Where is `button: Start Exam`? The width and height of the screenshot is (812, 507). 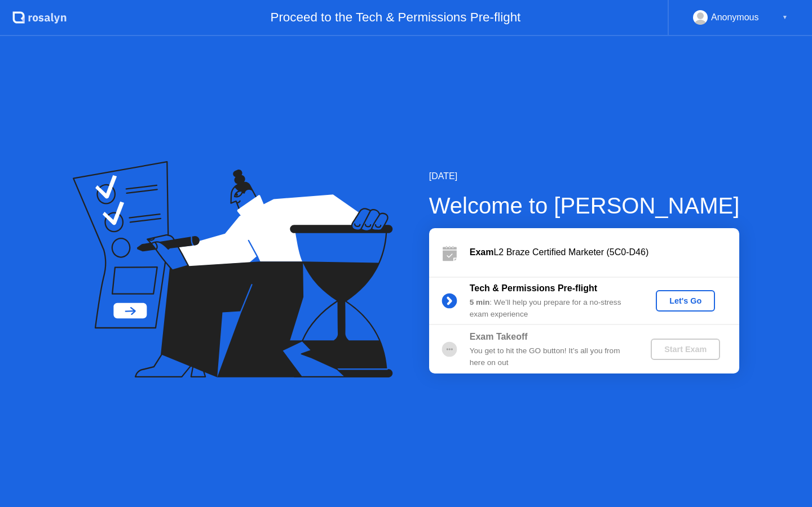
button: Start Exam is located at coordinates (685, 350).